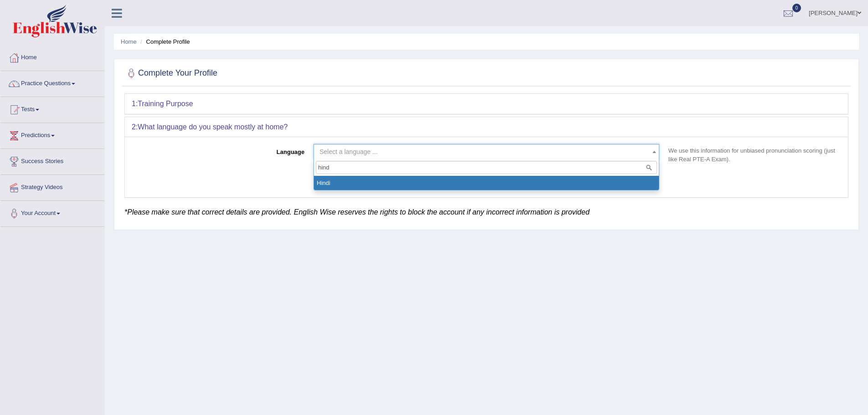  I want to click on label: Language, so click(220, 150).